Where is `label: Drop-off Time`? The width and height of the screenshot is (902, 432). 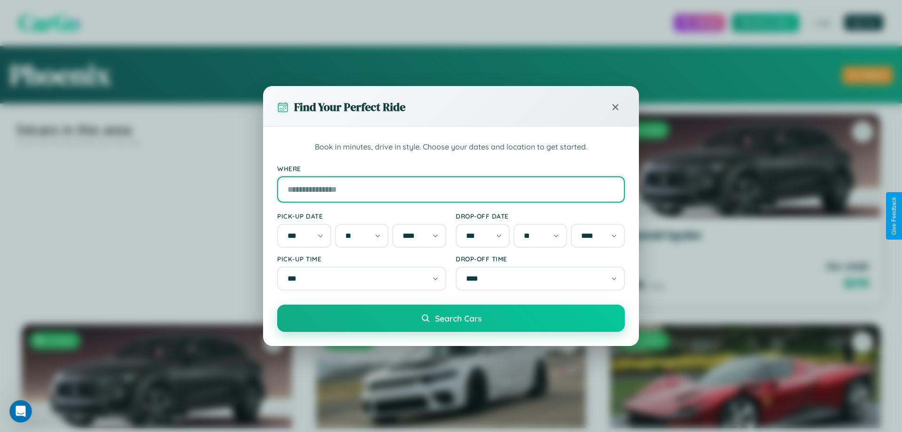 label: Drop-off Time is located at coordinates (540, 258).